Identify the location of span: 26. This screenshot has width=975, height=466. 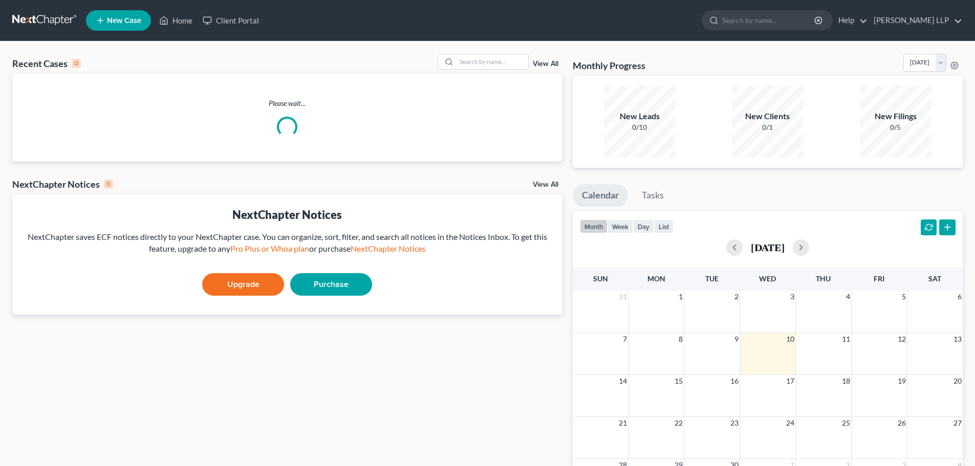
(901, 423).